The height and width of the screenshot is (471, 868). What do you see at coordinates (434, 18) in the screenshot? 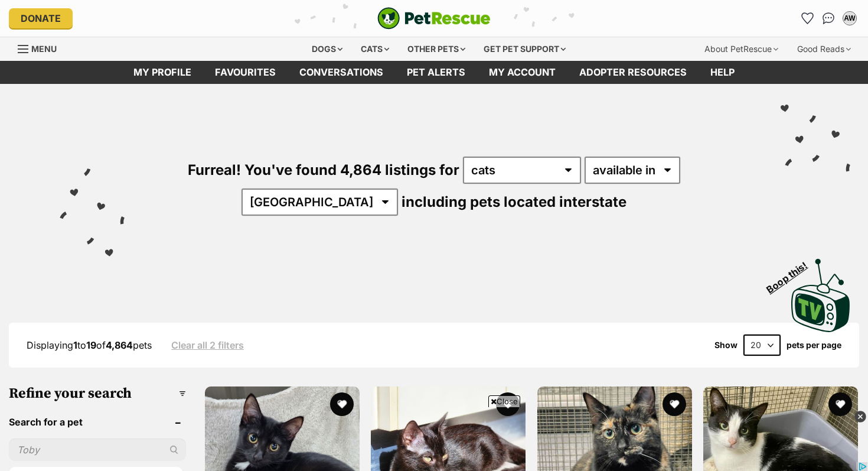
I see `img: logo-cat-932fe2b9b8326f06289b0f2fb663e598f794de774fb13d1741a6617ecf9a85b4.svg` at bounding box center [434, 18].